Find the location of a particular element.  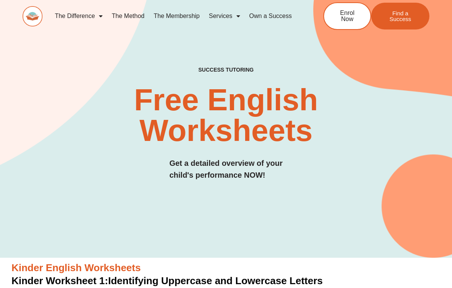

h4: SUCCESS TUTORING​ is located at coordinates (226, 70).